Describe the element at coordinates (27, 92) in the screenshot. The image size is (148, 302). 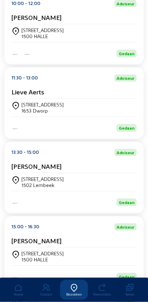
I see `cam-card-title: Lieve Aerts` at that location.